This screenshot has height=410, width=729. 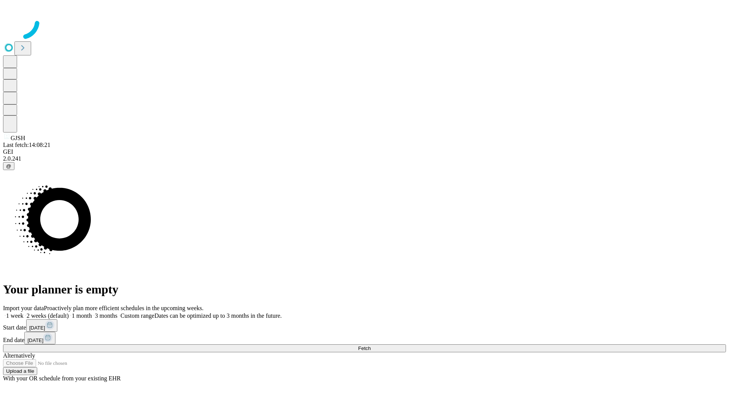 I want to click on div: GEI, so click(x=364, y=152).